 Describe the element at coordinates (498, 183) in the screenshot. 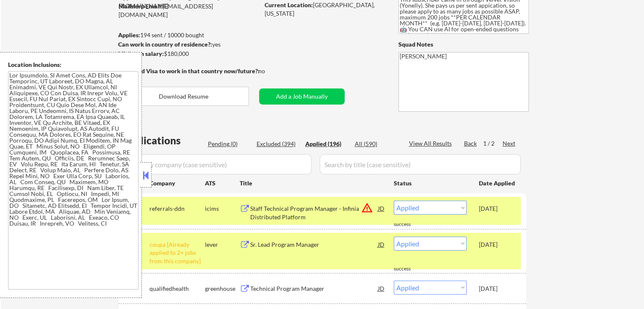

I see `div: Date Applied` at that location.